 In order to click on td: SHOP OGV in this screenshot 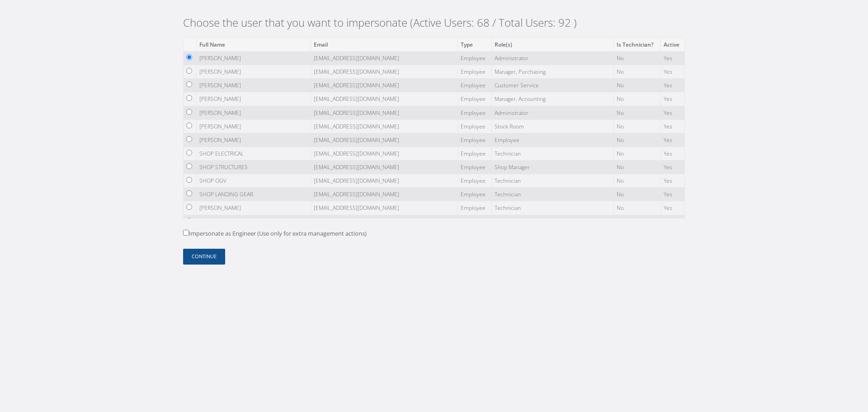, I will do `click(253, 181)`.